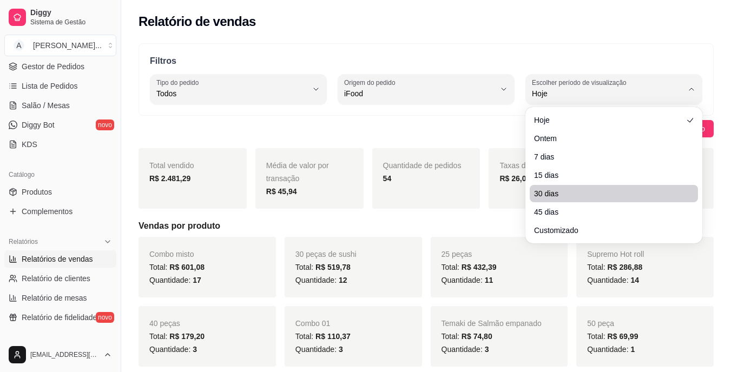  I want to click on span: Ontem, so click(608, 138).